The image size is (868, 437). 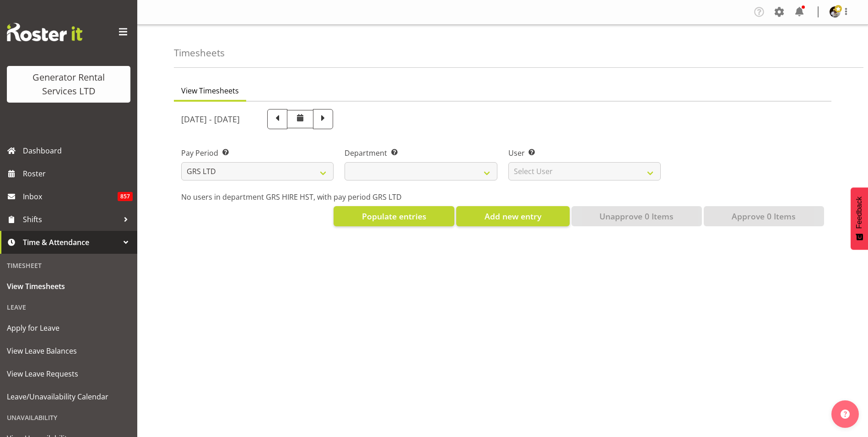 What do you see at coordinates (512, 216) in the screenshot?
I see `button: Add new entry` at bounding box center [512, 216].